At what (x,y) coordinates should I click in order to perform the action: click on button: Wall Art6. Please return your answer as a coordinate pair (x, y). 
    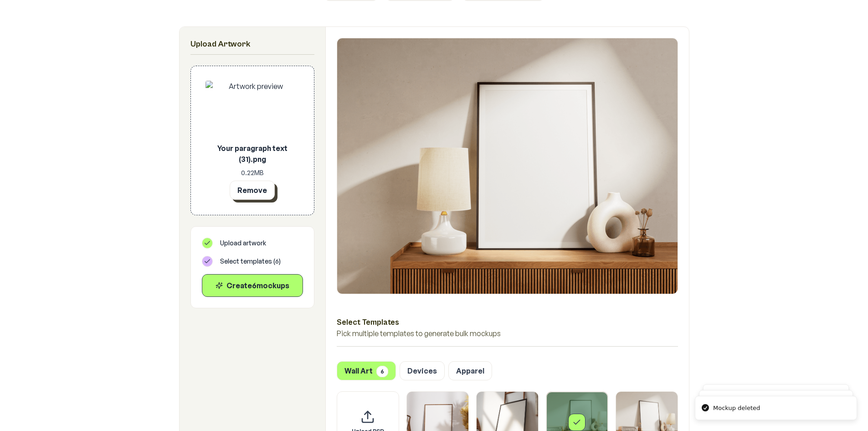
    Looking at the image, I should click on (367, 371).